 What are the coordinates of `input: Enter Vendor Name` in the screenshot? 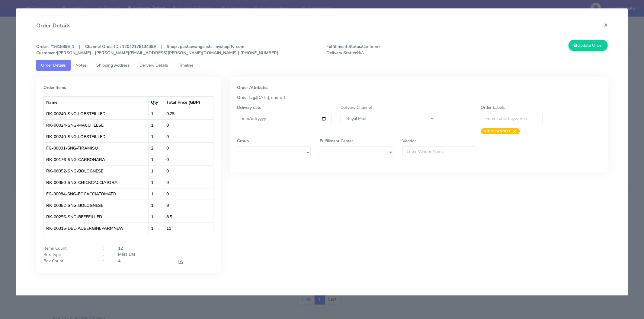 It's located at (439, 151).